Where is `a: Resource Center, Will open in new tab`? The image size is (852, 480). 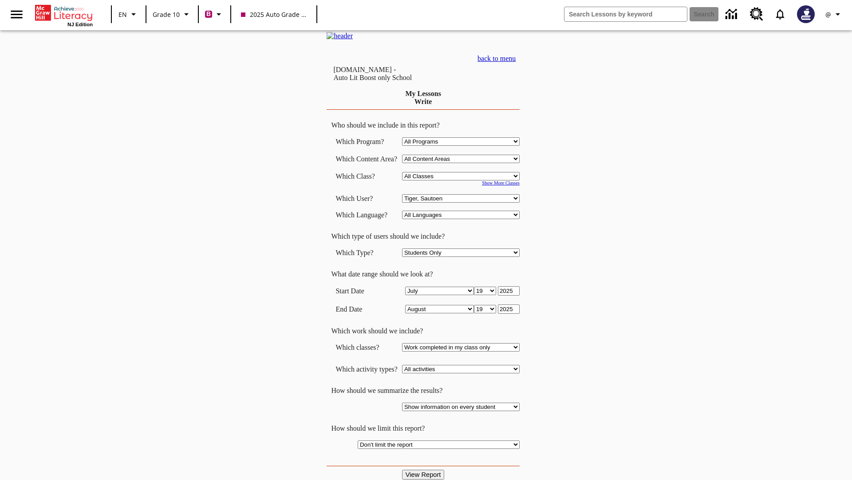 a: Resource Center, Will open in new tab is located at coordinates (757, 14).